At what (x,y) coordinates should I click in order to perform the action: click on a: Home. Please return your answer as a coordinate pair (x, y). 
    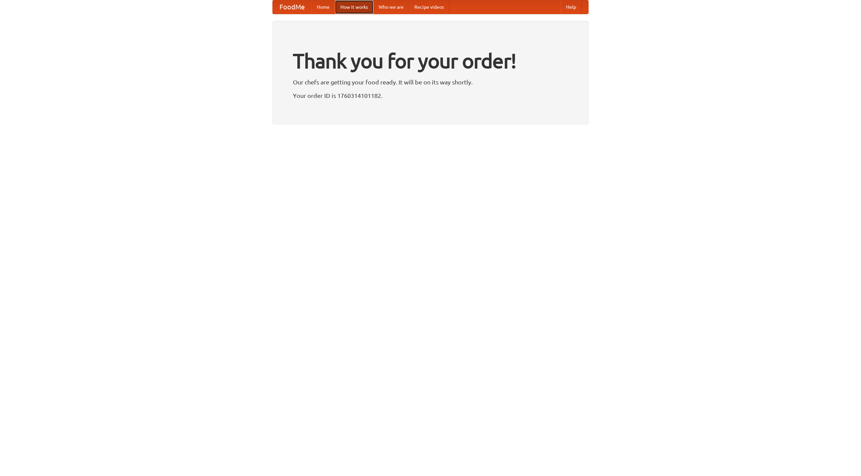
    Looking at the image, I should click on (323, 7).